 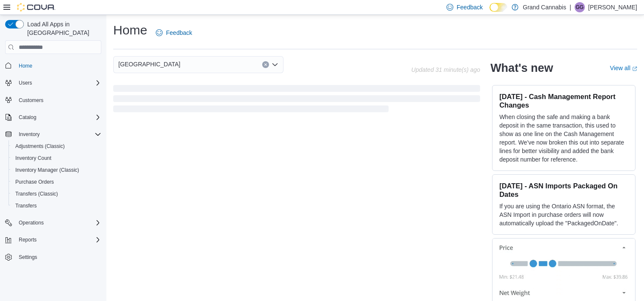 I want to click on button: Open list of options, so click(x=275, y=65).